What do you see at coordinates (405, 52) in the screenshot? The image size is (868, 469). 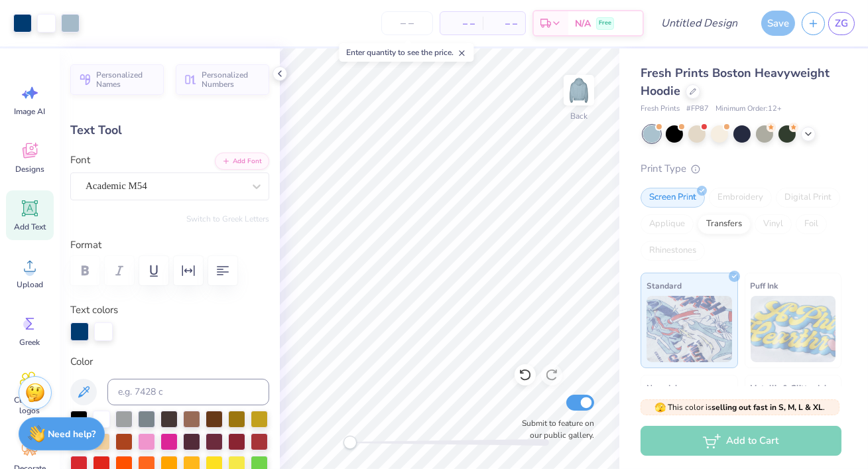 I see `div: Enter quantity to see the price.` at bounding box center [405, 52].